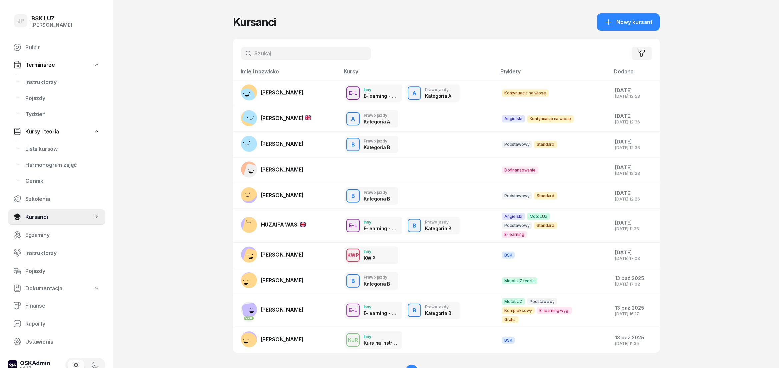 The image size is (779, 368). What do you see at coordinates (520, 170) in the screenshot?
I see `span: Dofinansowanie` at bounding box center [520, 170].